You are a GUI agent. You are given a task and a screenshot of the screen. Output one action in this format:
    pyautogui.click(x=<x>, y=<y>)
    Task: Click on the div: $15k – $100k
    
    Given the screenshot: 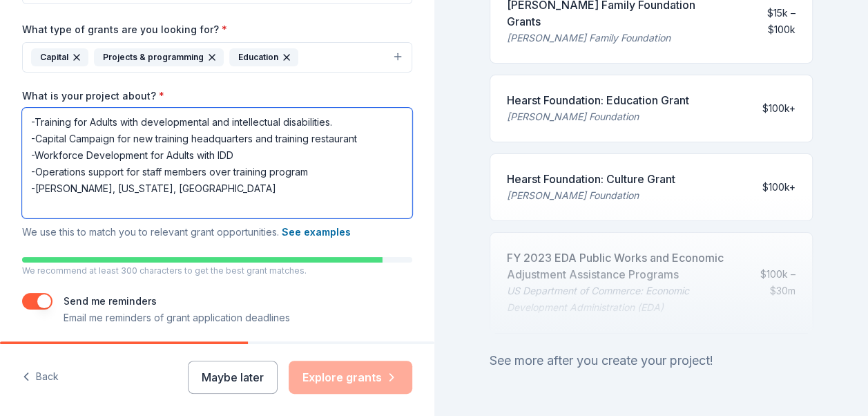 What is the action you would take?
    pyautogui.click(x=766, y=21)
    